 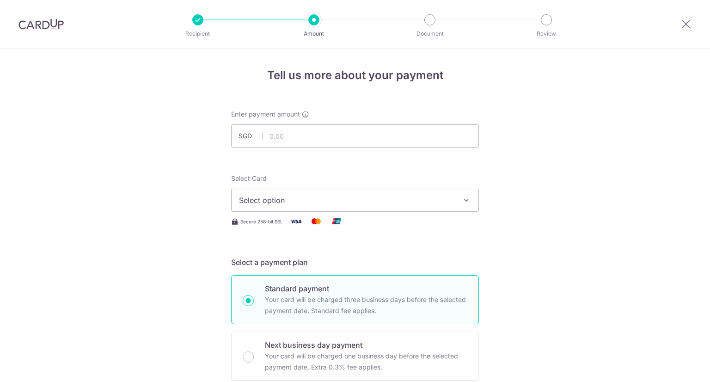 I want to click on button: Select option, so click(x=355, y=200).